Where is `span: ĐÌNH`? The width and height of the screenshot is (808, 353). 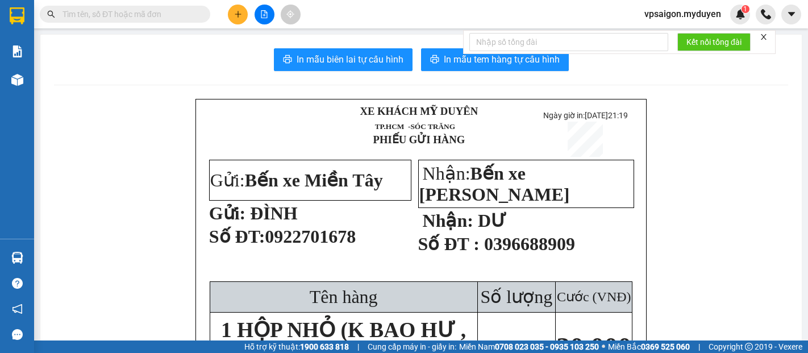 span: ĐÌNH is located at coordinates (274, 213).